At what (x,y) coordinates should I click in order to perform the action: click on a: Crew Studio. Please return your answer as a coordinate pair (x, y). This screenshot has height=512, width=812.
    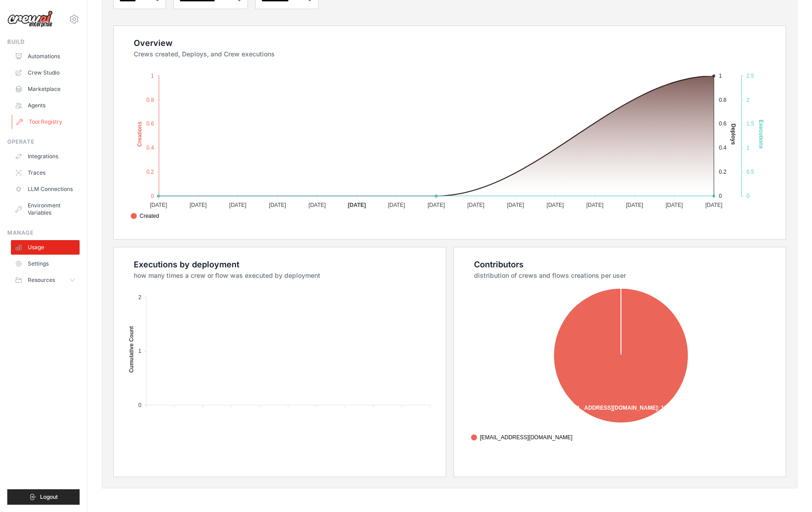
    Looking at the image, I should click on (45, 73).